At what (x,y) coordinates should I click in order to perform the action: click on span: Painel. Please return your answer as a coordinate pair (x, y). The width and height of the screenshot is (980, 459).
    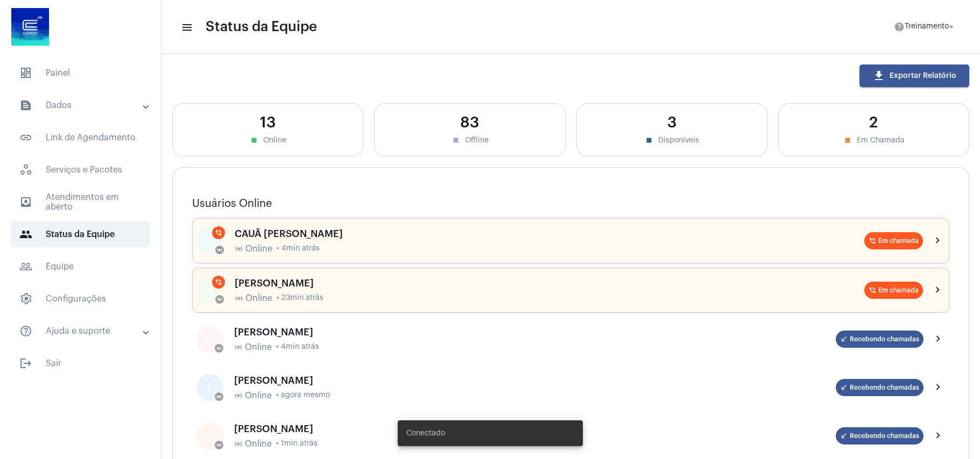
    Looking at the image, I should click on (80, 73).